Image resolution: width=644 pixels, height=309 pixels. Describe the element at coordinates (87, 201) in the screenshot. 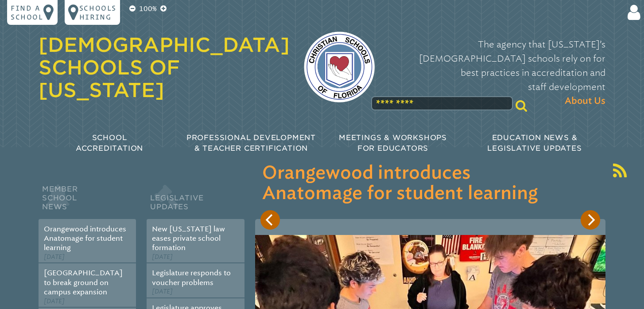

I see `h2: Member School News` at that location.